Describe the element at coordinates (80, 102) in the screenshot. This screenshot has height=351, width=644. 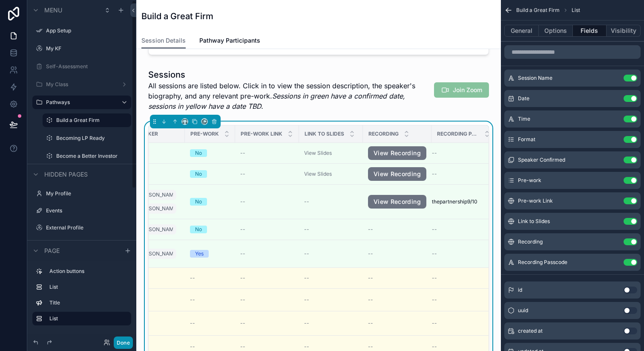
I see `label: Pathways` at that location.